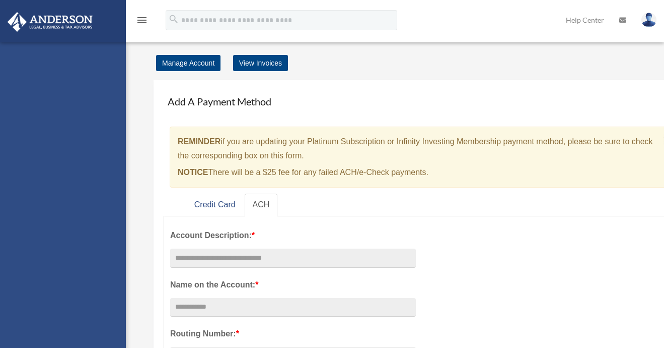  What do you see at coordinates (142, 22) in the screenshot?
I see `a: menu` at bounding box center [142, 22].